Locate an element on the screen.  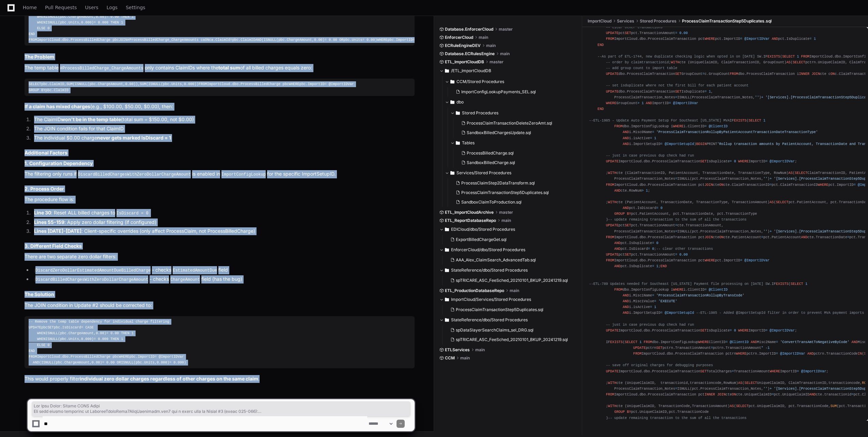
code: DiscardBilledChargesWithZeroDollarChargeAmount is located at coordinates (91, 280).